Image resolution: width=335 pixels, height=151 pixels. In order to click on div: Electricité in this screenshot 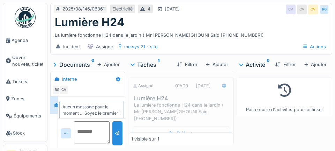, I will do `click(122, 9)`.